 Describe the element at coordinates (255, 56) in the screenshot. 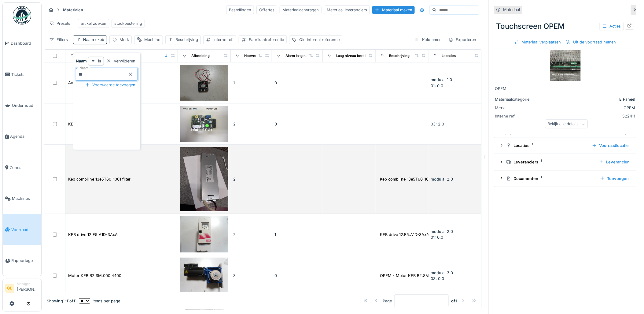

I see `div: Hoeveelheid` at that location.